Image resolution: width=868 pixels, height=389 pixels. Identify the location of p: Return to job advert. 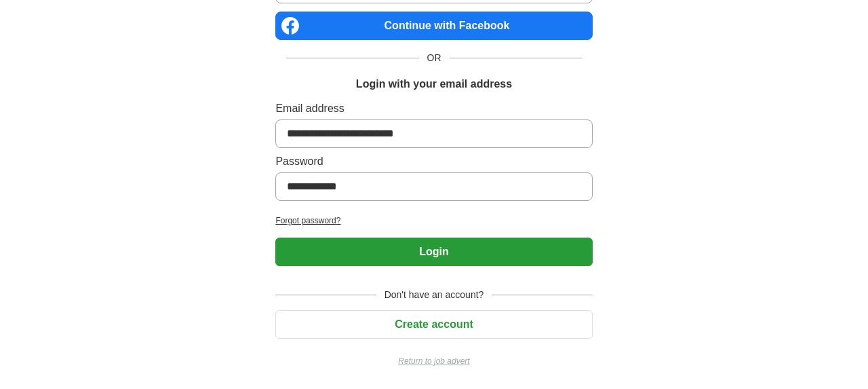
(433, 361).